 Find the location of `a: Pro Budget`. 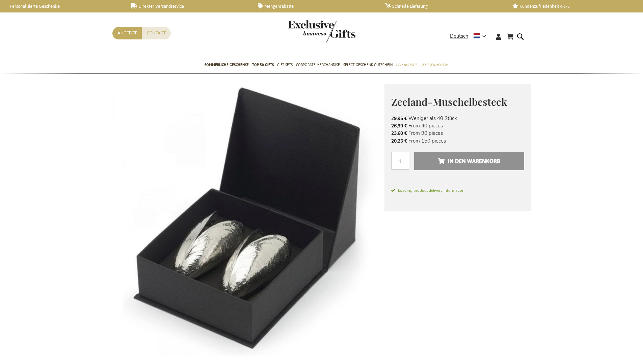

a: Pro Budget is located at coordinates (407, 66).